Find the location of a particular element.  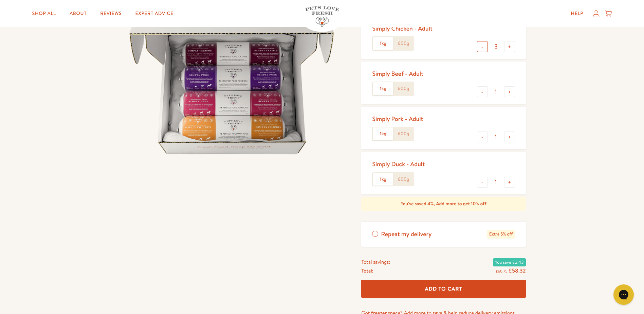

a: Help is located at coordinates (577, 13).